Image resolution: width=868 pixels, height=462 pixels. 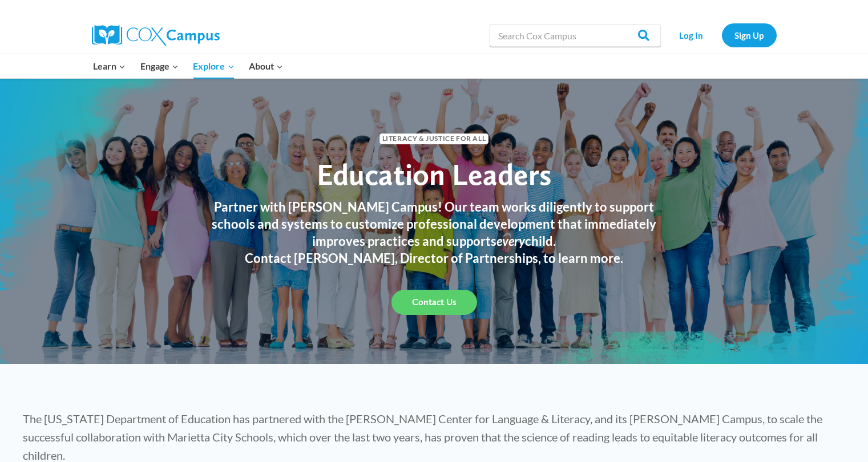 I want to click on span: Literacy & Justice for All, so click(x=434, y=138).